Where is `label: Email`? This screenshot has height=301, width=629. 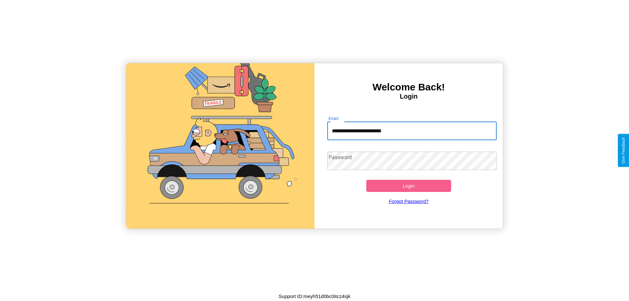
label: Email is located at coordinates (334, 118).